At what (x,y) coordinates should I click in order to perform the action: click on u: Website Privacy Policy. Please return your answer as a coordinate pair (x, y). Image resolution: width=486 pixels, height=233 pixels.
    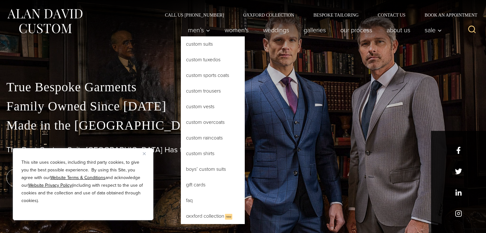
    Looking at the image, I should click on (50, 185).